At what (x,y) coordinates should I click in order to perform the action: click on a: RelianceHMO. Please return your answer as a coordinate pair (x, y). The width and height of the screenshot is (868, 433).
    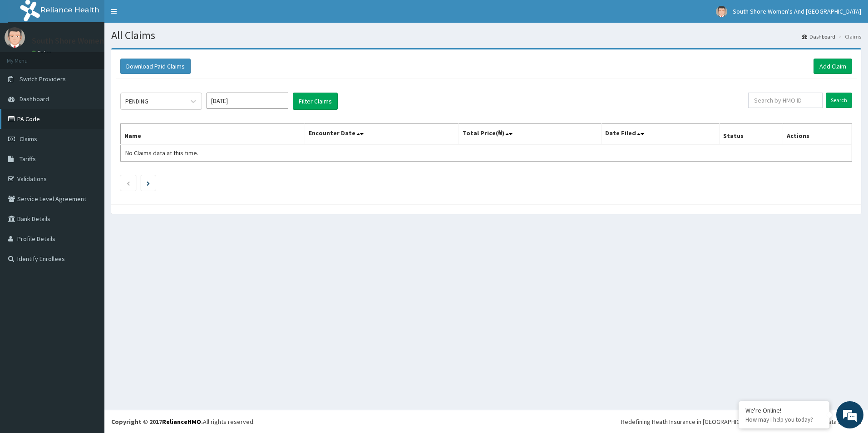
    Looking at the image, I should click on (181, 422).